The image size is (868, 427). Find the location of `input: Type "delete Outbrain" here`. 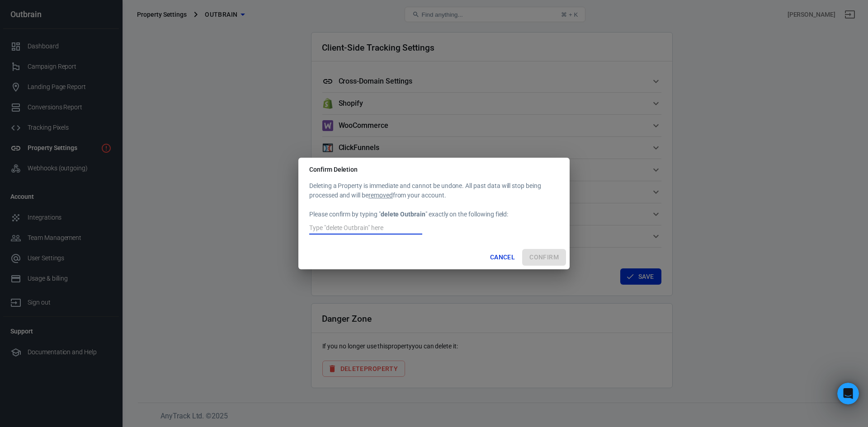

input: Type "delete Outbrain" here is located at coordinates (365, 229).